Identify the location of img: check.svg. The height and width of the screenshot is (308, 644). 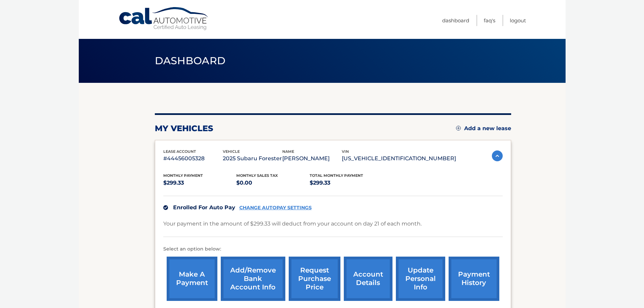
(166, 208).